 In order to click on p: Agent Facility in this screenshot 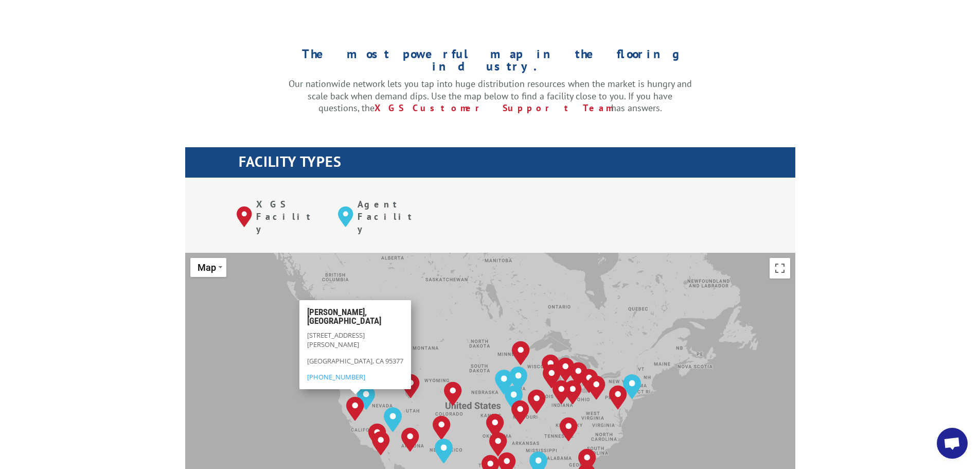, I will do `click(390, 217)`.